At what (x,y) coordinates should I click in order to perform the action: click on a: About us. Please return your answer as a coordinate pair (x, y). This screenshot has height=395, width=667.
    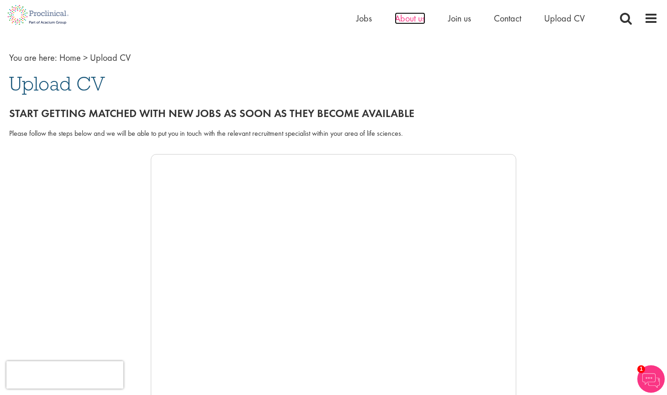
    Looking at the image, I should click on (410, 18).